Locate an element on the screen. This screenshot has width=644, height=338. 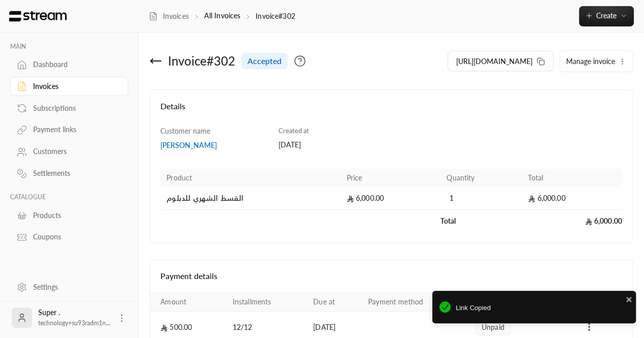
div: Settings is located at coordinates (74, 287).